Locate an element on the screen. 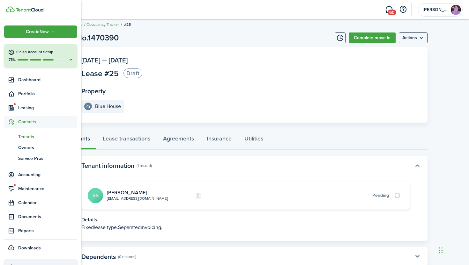  p: Fixed Separated is located at coordinates (246, 228).